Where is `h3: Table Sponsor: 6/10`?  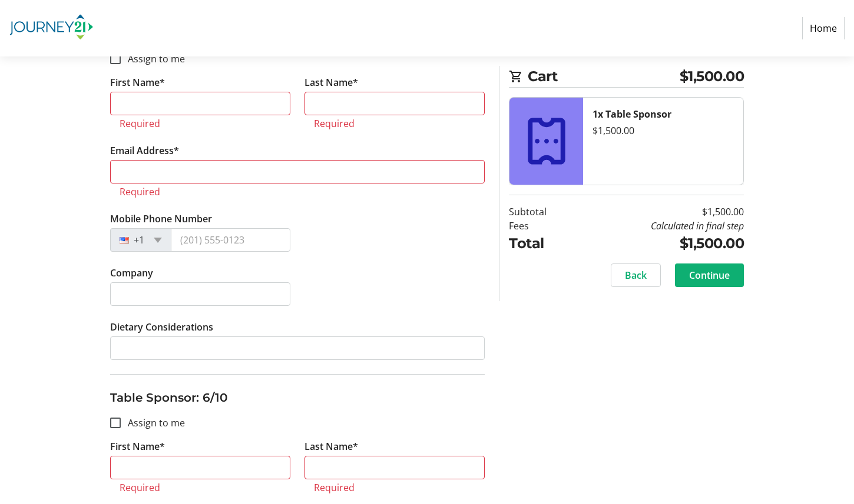 h3: Table Sponsor: 6/10 is located at coordinates (297, 398).